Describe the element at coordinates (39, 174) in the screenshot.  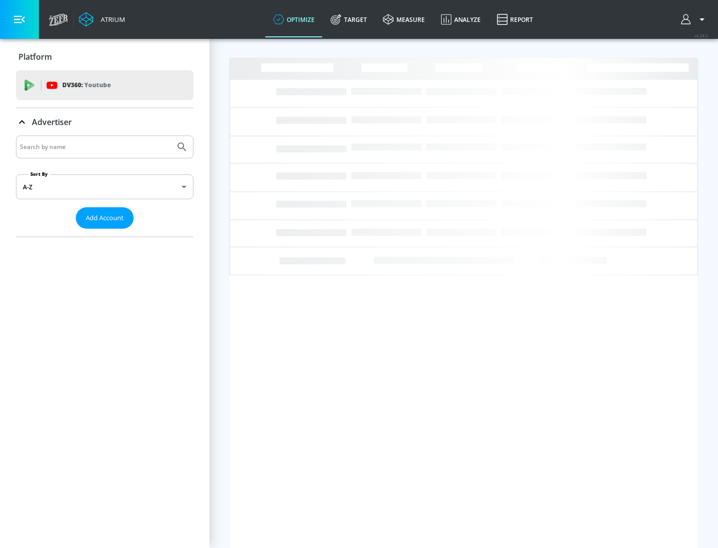
I see `label: Sort By` at that location.